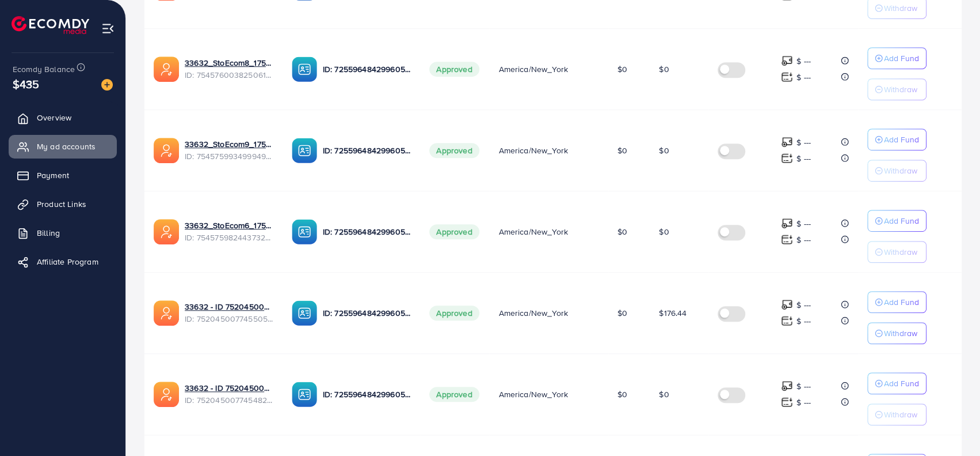 The height and width of the screenshot is (456, 980). What do you see at coordinates (229, 69) in the screenshot?
I see `div: <span class='underline'>33632_StoEcom8_1756884241053</span></br>7545760038250610705` at bounding box center [229, 69].